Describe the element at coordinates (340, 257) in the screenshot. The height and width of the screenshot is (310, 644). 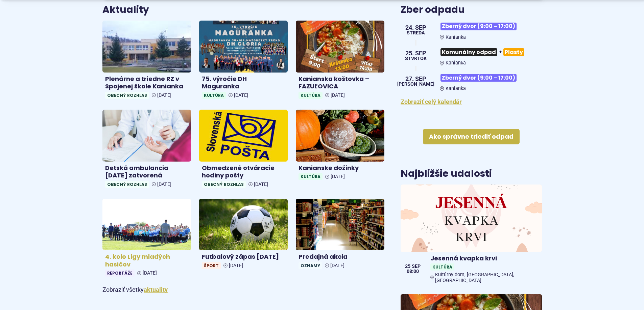
I see `h4: Predajná akcia` at that location.